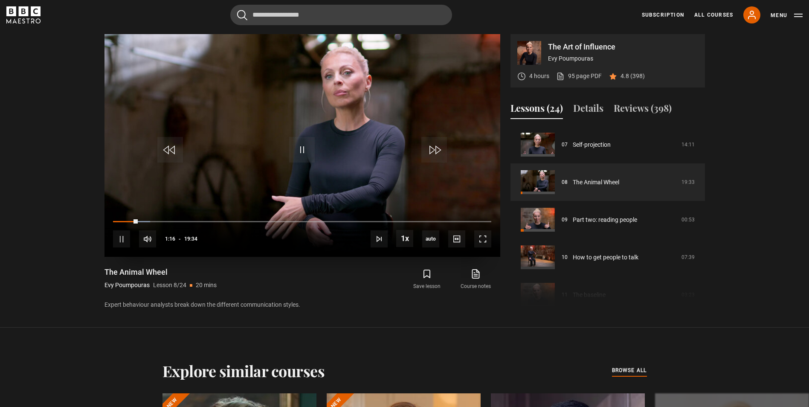 This screenshot has height=407, width=809. I want to click on button: Lessons (24), so click(536, 110).